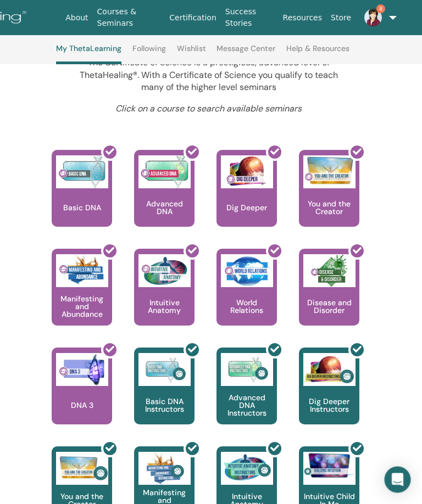 The height and width of the screenshot is (504, 422). I want to click on p: Advanced DNA Instructors, so click(247, 406).